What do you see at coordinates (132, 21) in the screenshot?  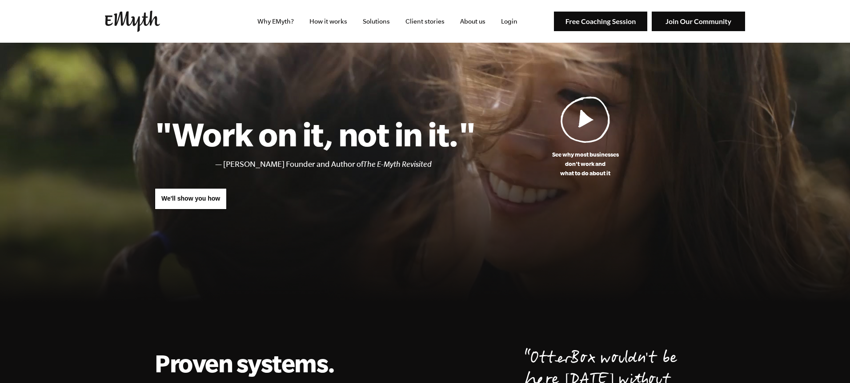 I see `img: EMyth` at bounding box center [132, 21].